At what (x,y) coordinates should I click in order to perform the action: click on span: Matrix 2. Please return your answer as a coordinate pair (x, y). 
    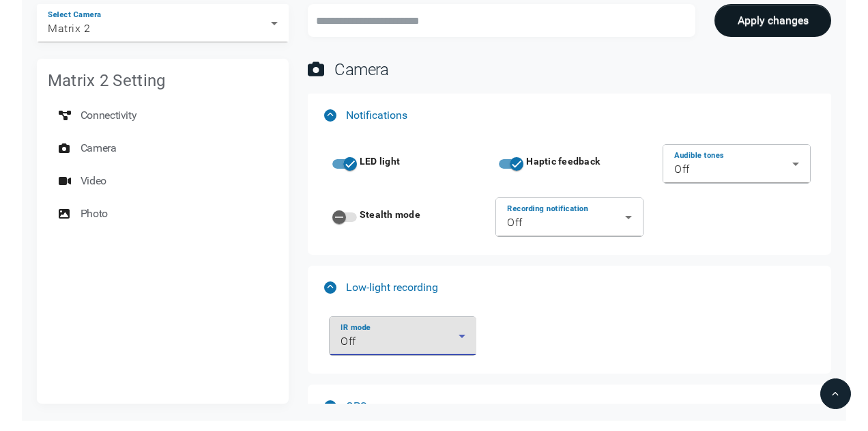
    Looking at the image, I should click on (69, 28).